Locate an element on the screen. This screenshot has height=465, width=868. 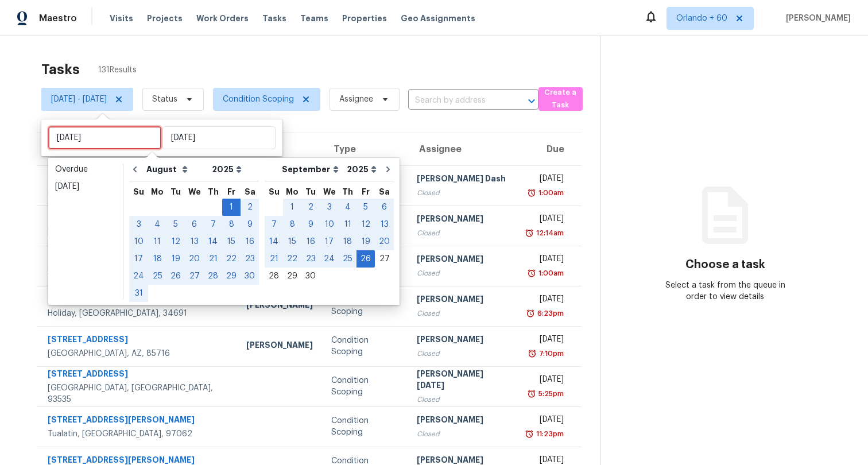
div: Sat Aug 23 2025 is located at coordinates (250, 259).